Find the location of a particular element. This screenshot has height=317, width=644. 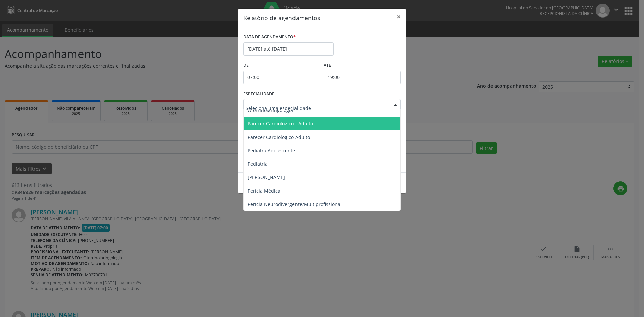

label: ESPECIALIDADE is located at coordinates (259, 94).